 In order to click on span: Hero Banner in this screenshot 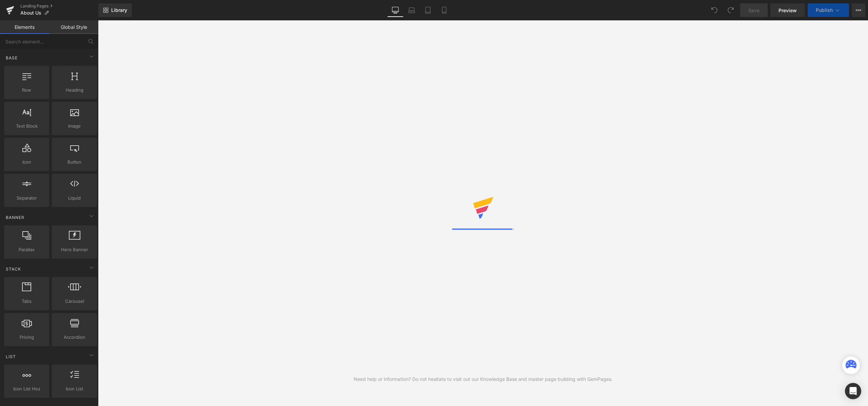, I will do `click(74, 249)`.